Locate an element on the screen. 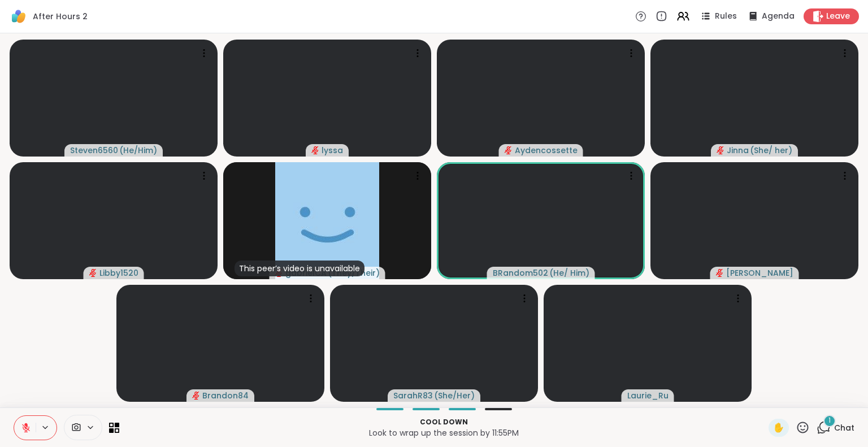 The image size is (868, 447). span: ( He/Him ) is located at coordinates (138, 150).